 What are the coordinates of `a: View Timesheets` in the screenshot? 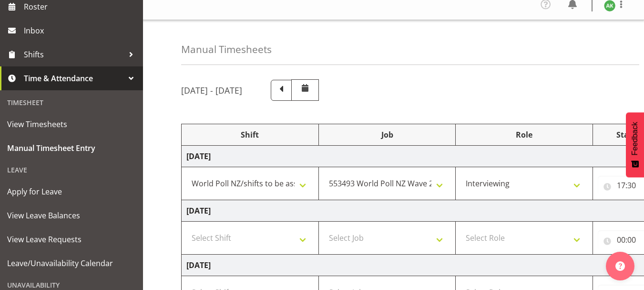 It's located at (71, 124).